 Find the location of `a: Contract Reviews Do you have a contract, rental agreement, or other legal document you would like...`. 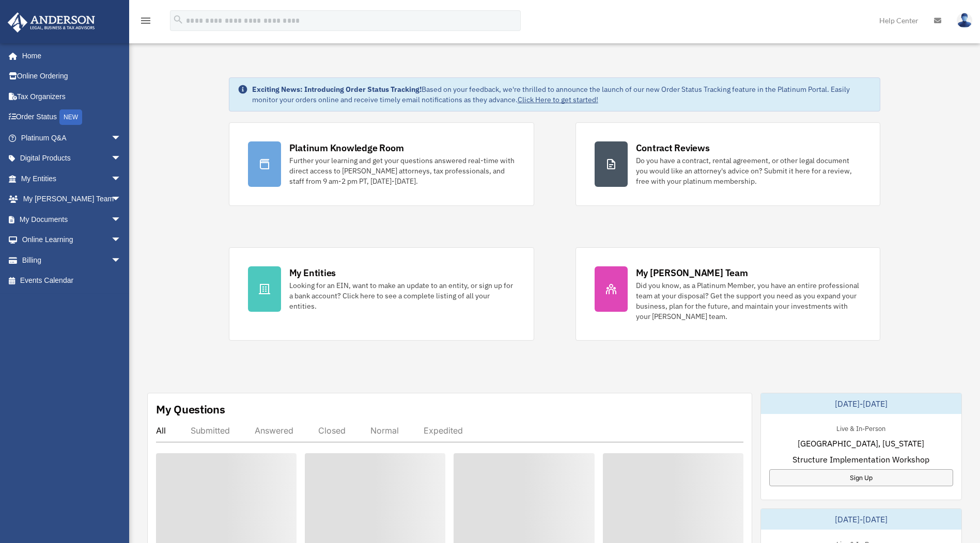

a: Contract Reviews Do you have a contract, rental agreement, or other legal document you would like... is located at coordinates (728, 164).